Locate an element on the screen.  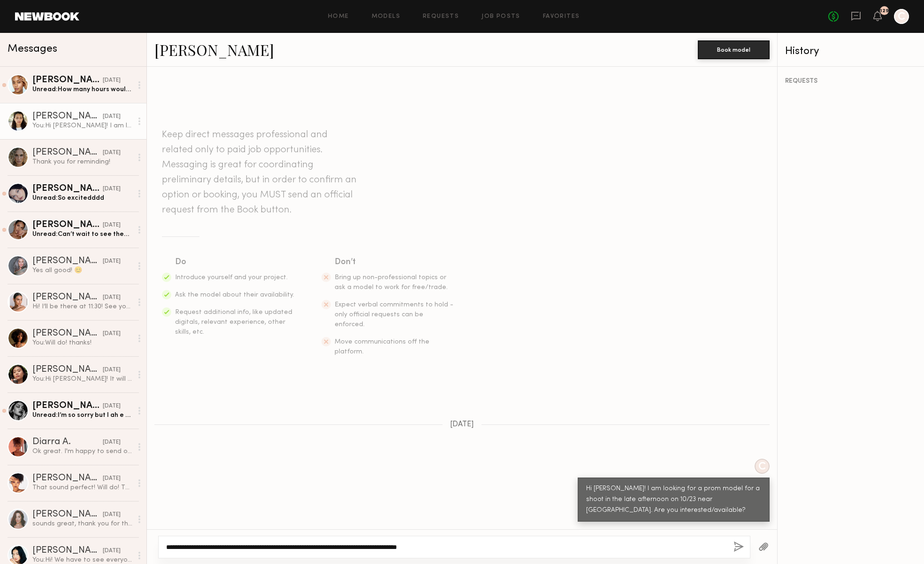
button: Book model is located at coordinates (734, 50).